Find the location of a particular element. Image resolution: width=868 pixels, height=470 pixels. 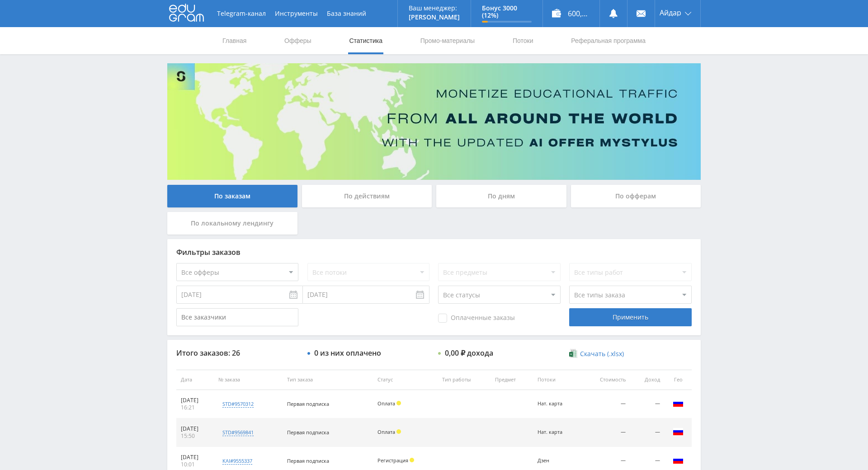

div: Применить is located at coordinates (630, 317).